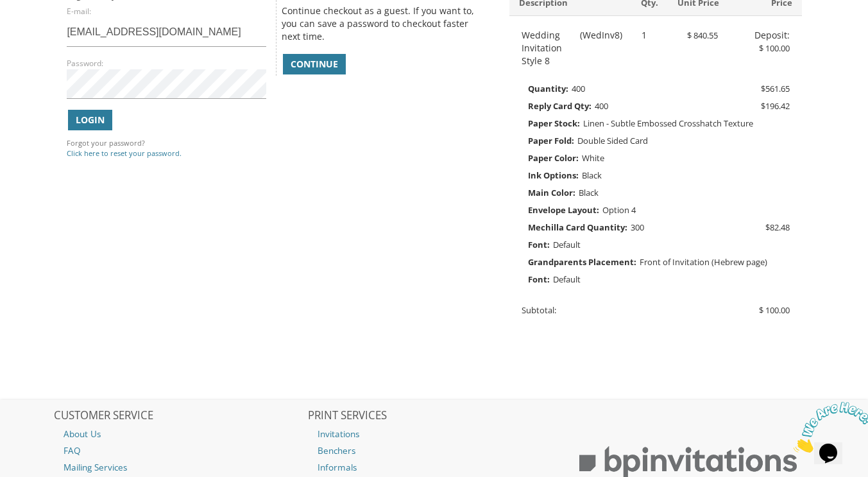 Image resolution: width=868 pixels, height=477 pixels. Describe the element at coordinates (79, 11) in the screenshot. I see `label: E-mail:` at that location.